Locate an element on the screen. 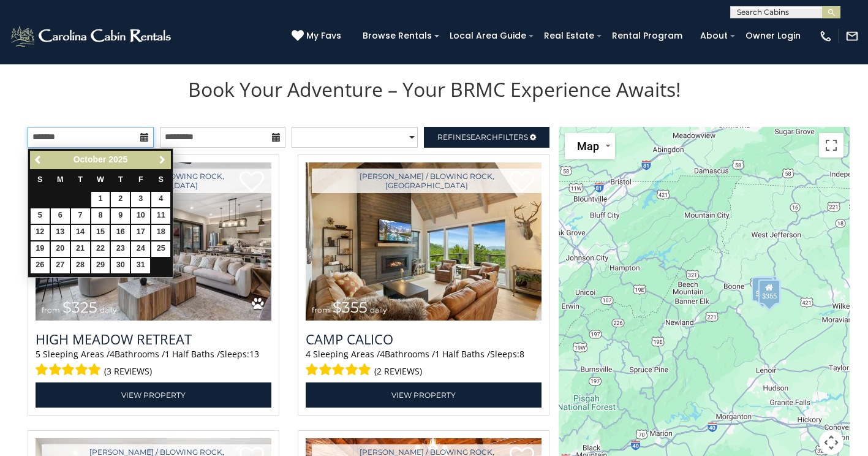  a: 13 is located at coordinates (60, 233).